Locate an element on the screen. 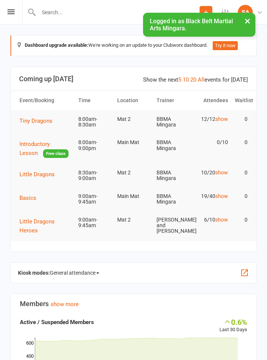  a: All is located at coordinates (201, 80).